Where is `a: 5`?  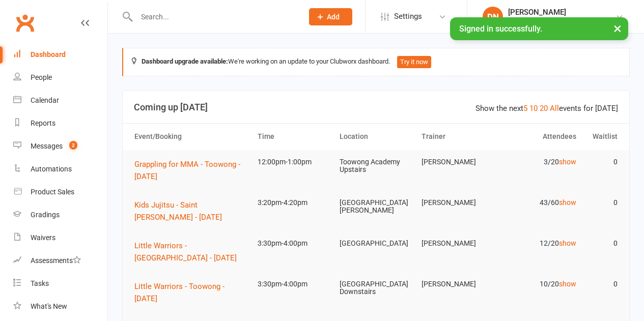 a: 5 is located at coordinates (525, 109).